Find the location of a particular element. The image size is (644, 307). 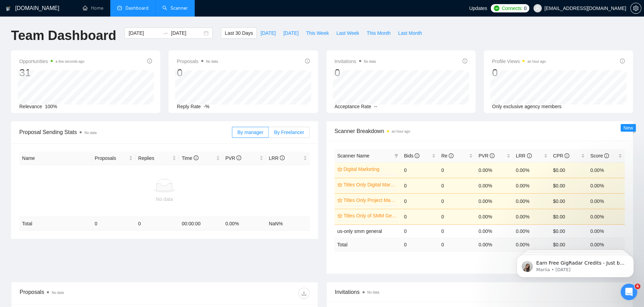

a: Titles Only Digital Marketing is located at coordinates (370, 185).